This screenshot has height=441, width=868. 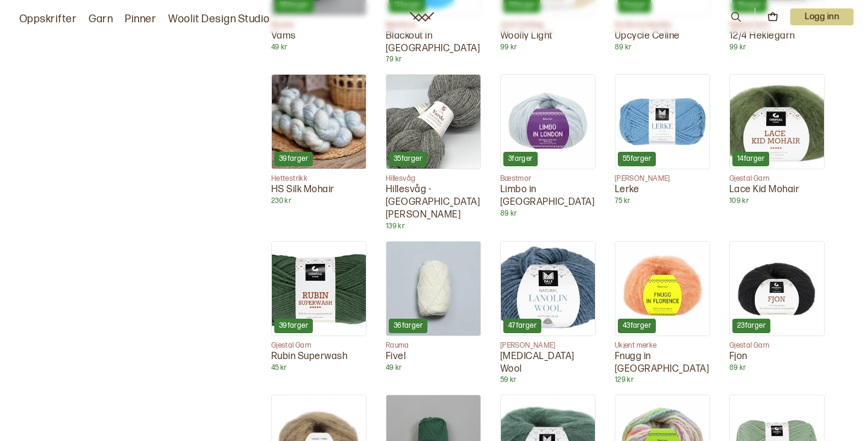 I want to click on p: Logg inn, so click(x=822, y=17).